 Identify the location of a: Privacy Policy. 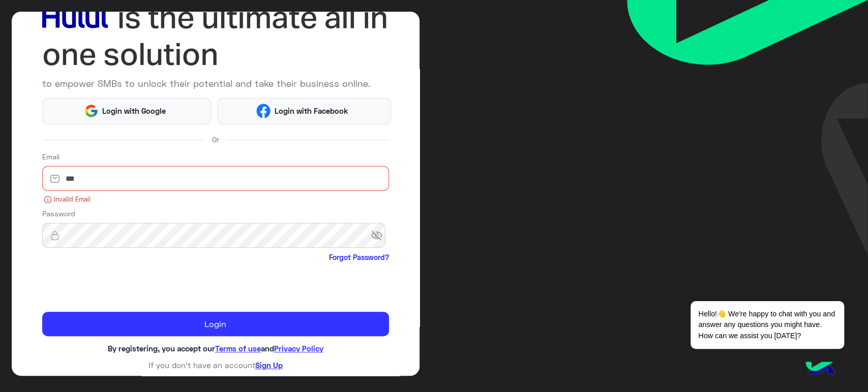
(299, 348).